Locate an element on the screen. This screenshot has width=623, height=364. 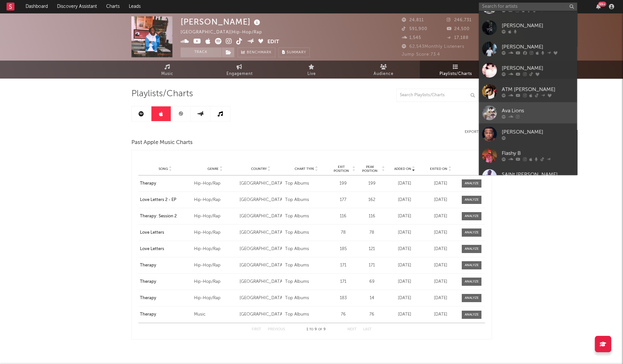
div: Therapy: Session 2 is located at coordinates (165, 217).